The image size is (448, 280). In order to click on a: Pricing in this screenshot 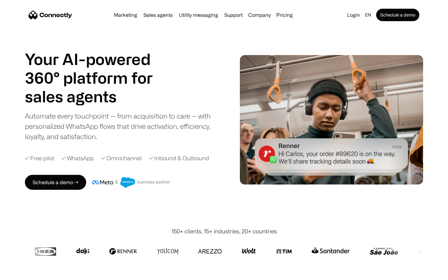, I will do `click(284, 15)`.